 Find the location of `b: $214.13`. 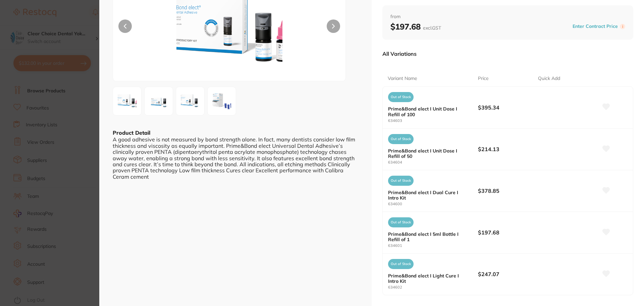

b: $214.13 is located at coordinates (505, 149).